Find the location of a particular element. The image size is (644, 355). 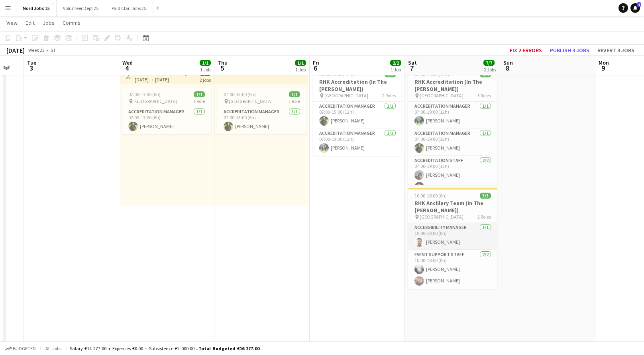

span: 7 is located at coordinates (412, 68).